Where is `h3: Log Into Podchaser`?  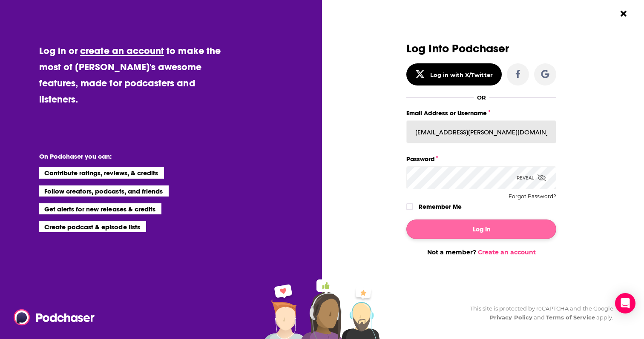 h3: Log Into Podchaser is located at coordinates (481, 49).